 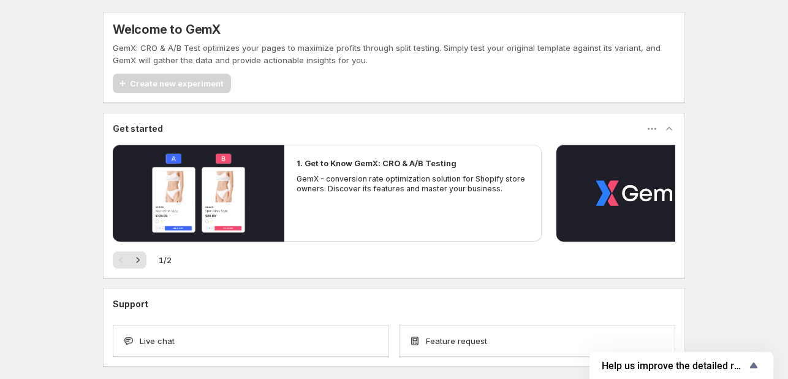 I want to click on h2: 1. Get to Know GemX: CRO & A/B Testing, so click(x=376, y=163).